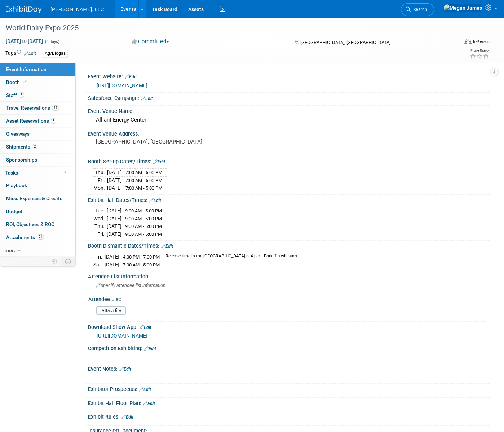  Describe the element at coordinates (100, 172) in the screenshot. I see `td: Thu.` at that location.